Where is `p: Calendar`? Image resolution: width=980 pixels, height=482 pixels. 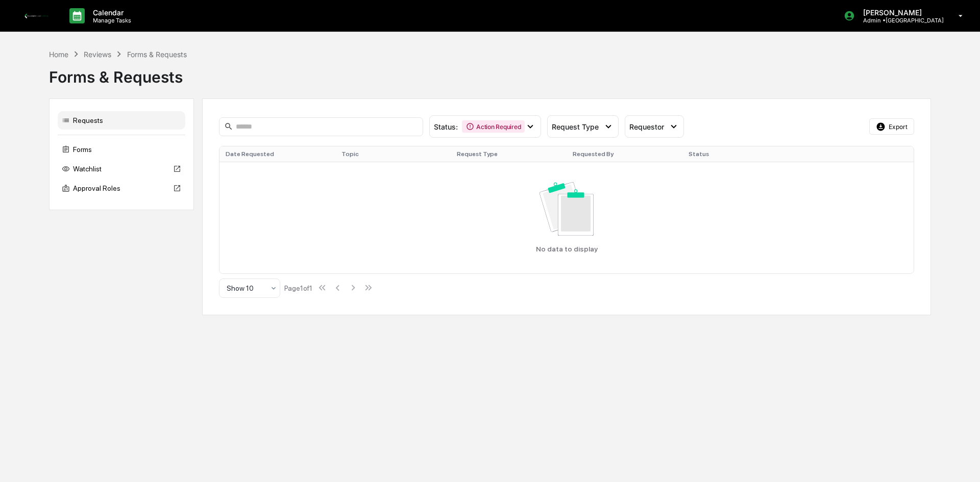
p: Calendar is located at coordinates (110, 12).